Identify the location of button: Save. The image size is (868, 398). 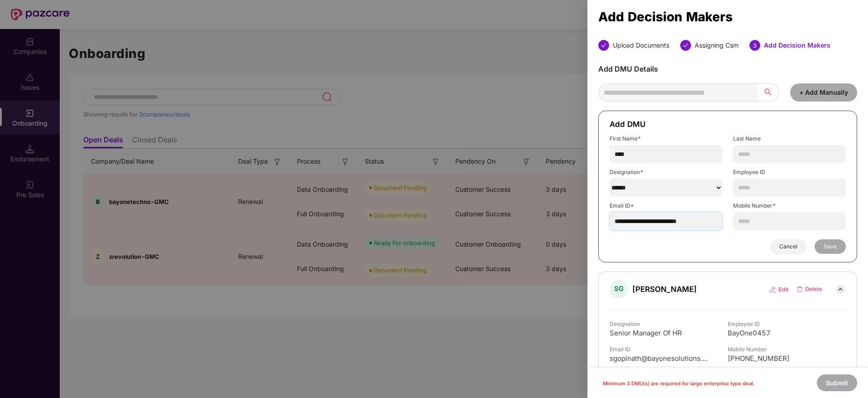
(830, 246).